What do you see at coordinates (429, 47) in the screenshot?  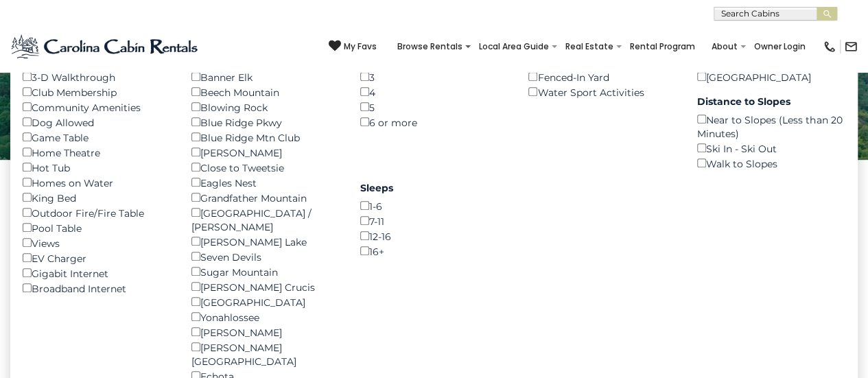 I see `a: Browse Rentals` at bounding box center [429, 47].